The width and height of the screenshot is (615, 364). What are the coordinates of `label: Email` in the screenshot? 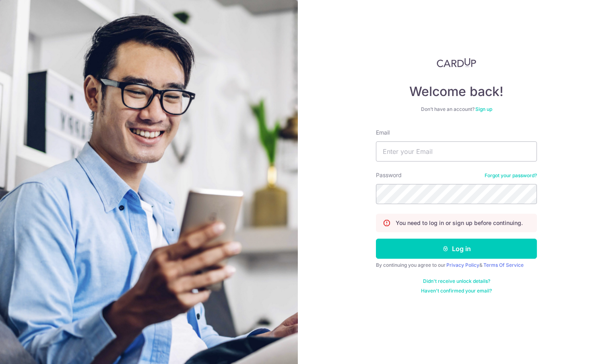 It's located at (383, 133).